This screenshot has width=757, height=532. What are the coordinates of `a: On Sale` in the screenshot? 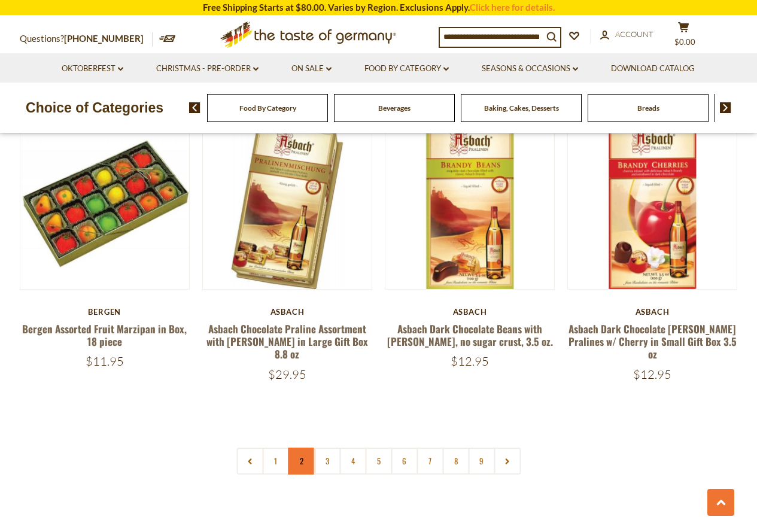 It's located at (311, 69).